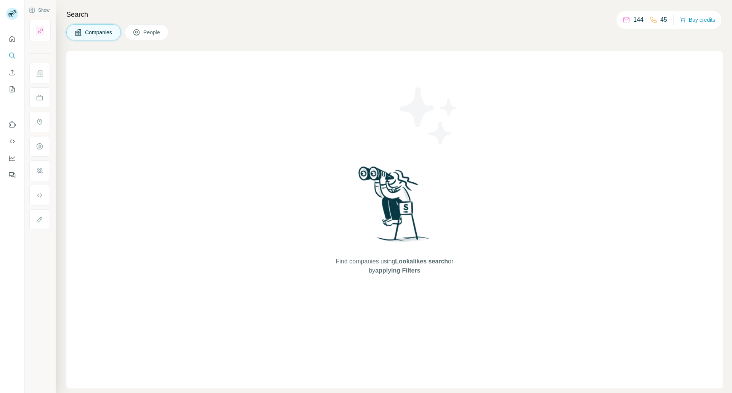  What do you see at coordinates (12, 89) in the screenshot?
I see `button: My lists` at bounding box center [12, 89].